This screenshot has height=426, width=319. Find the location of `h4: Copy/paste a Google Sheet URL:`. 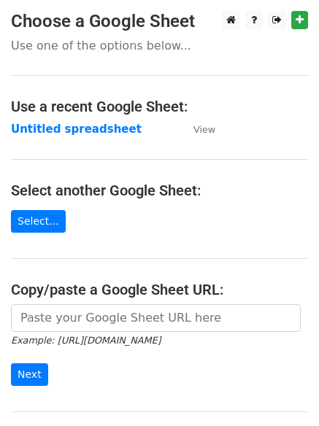

h4: Copy/paste a Google Sheet URL: is located at coordinates (159, 289).